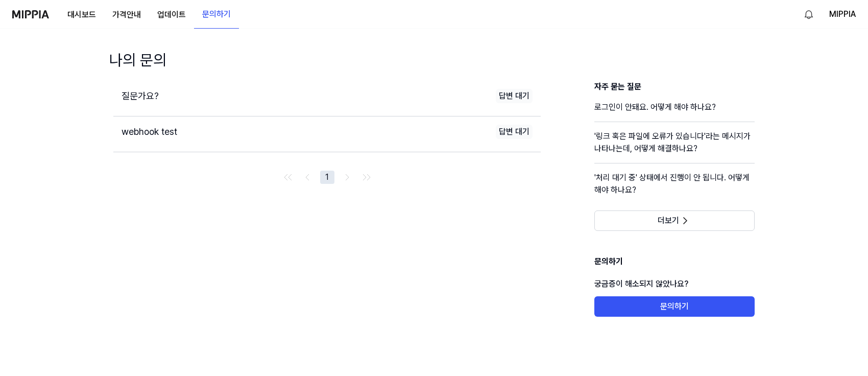  What do you see at coordinates (674, 112) in the screenshot?
I see `a: 로그인이 안돼요. 어떻게 해야 하나요?` at bounding box center [674, 112].